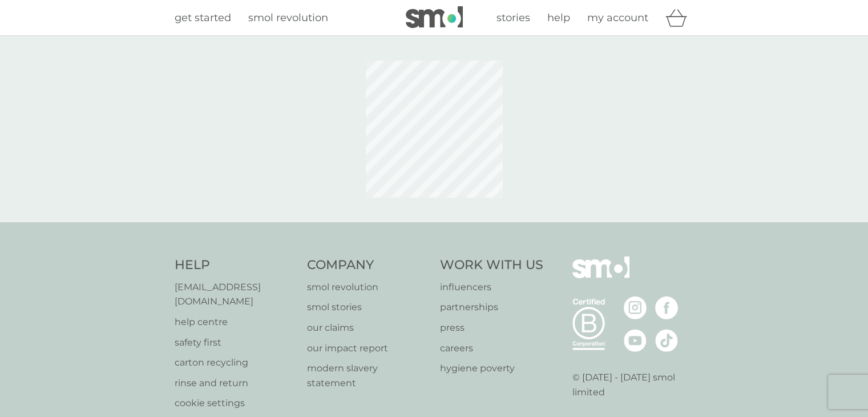  Describe the element at coordinates (368, 375) in the screenshot. I see `p: modern slavery statement` at that location.